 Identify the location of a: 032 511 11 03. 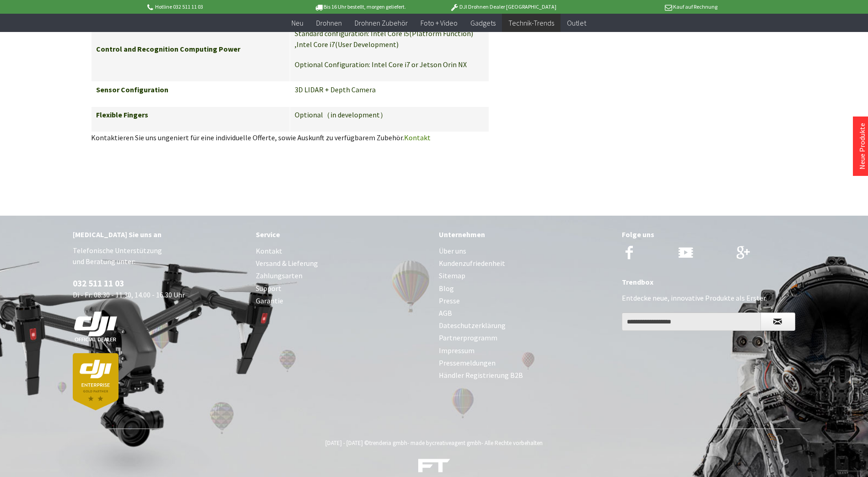
(99, 284).